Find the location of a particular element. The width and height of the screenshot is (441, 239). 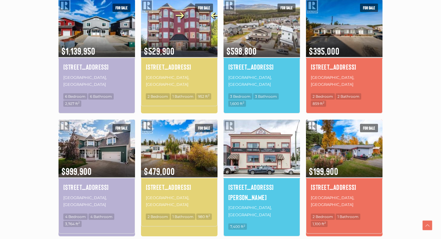

img: 92-4 PROSPECTOR ROAD, Whitehorse, Yukon is located at coordinates (344, 148).